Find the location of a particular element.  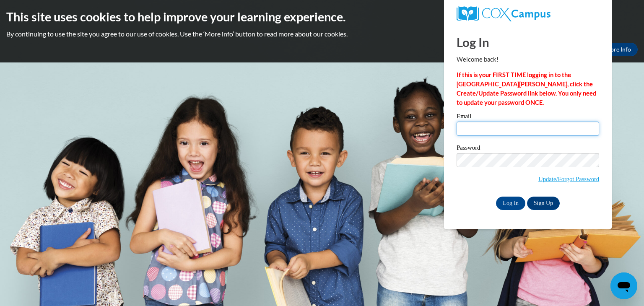

a: Update/Forgot Password is located at coordinates (569, 179).